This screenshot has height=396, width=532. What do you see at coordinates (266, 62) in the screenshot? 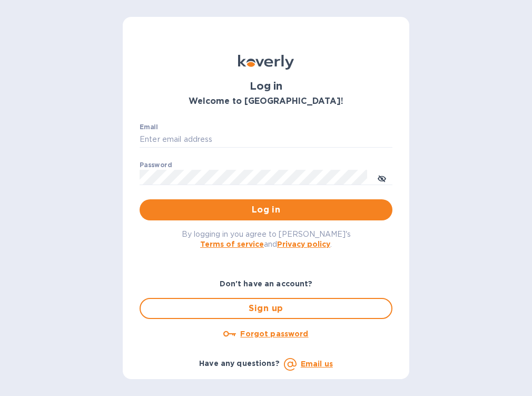
I see `img: Koverly` at bounding box center [266, 62].